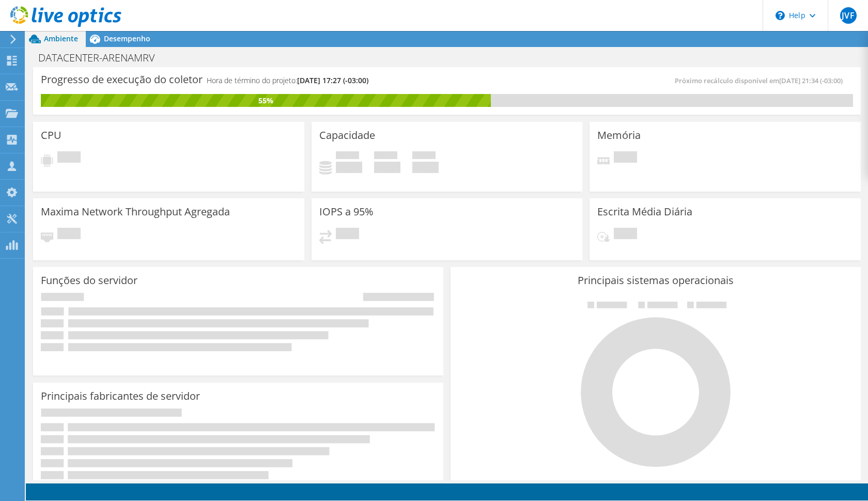 This screenshot has width=868, height=501. I want to click on h3: Funções do servidor, so click(89, 280).